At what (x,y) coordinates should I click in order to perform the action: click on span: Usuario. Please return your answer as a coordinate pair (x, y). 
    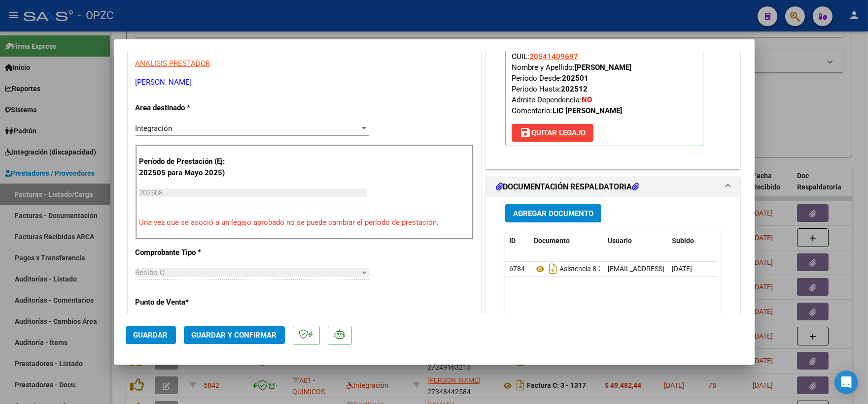
    Looking at the image, I should click on (619, 241).